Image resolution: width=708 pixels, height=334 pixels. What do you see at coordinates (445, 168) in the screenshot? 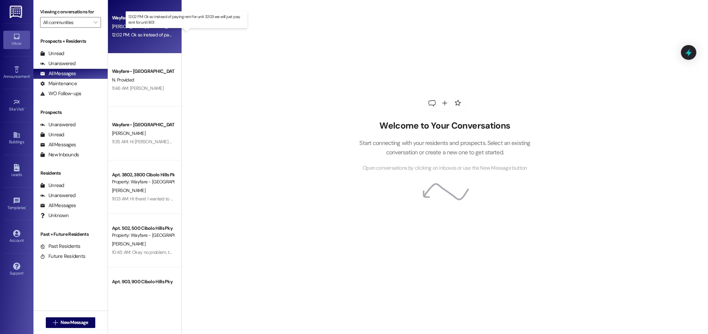
I see `span: Open conversations by clicking on inboxes or use the New Message button` at bounding box center [445, 168].